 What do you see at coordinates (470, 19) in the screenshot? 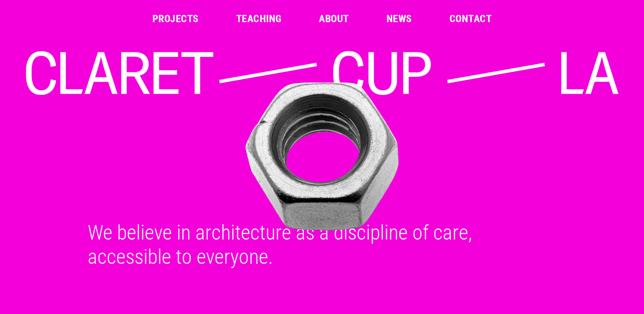
I see `a: Contact` at bounding box center [470, 19].